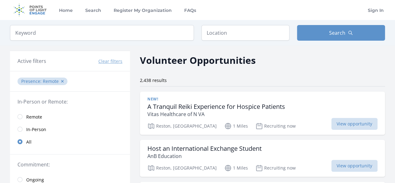 Image resolution: width=395 pixels, height=183 pixels. Describe the element at coordinates (341, 33) in the screenshot. I see `button: Search` at that location.